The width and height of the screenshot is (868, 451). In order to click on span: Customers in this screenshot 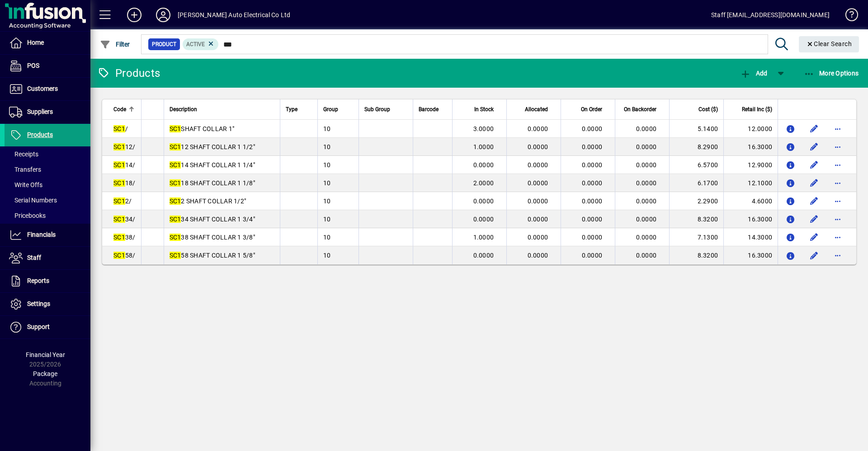, I will do `click(42, 89)`.